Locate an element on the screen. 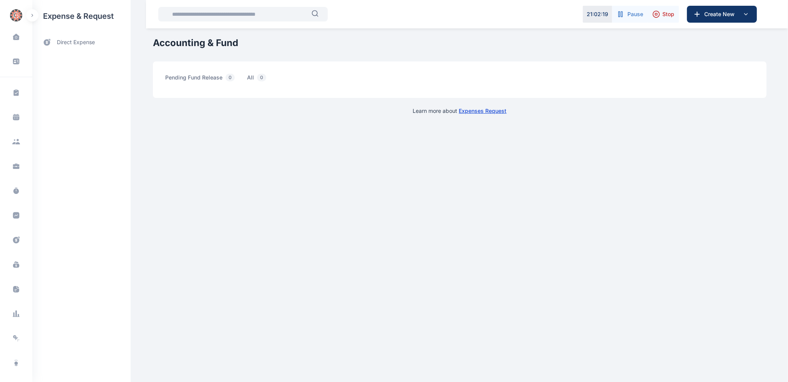  a: Expenses Request is located at coordinates (483, 111).